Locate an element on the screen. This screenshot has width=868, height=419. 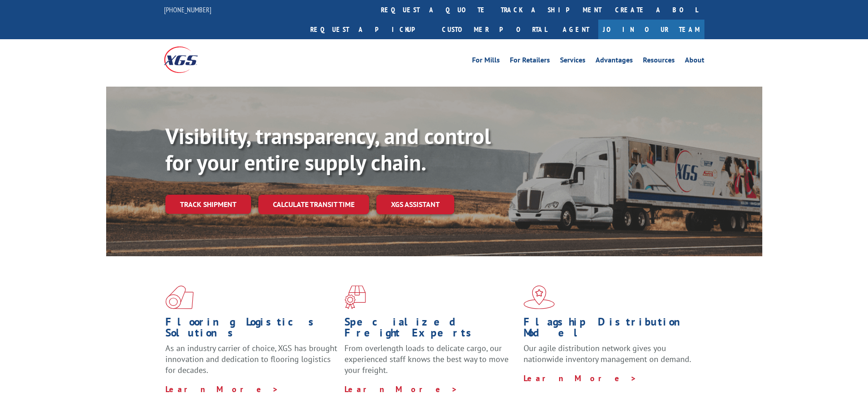
a: Customer Portal is located at coordinates (494, 29).